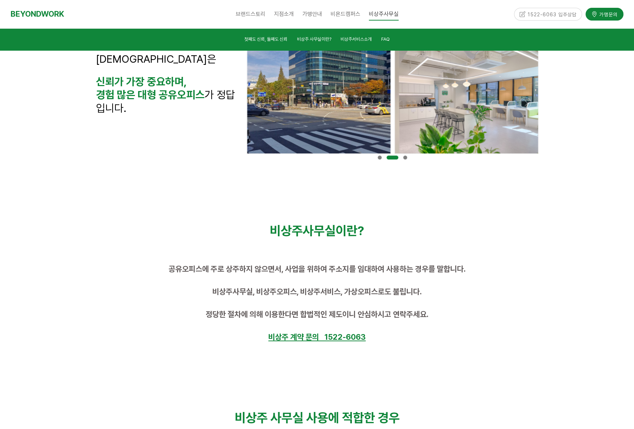 This screenshot has width=634, height=429. Describe the element at coordinates (384, 14) in the screenshot. I see `a: 비상주사무실` at that location.